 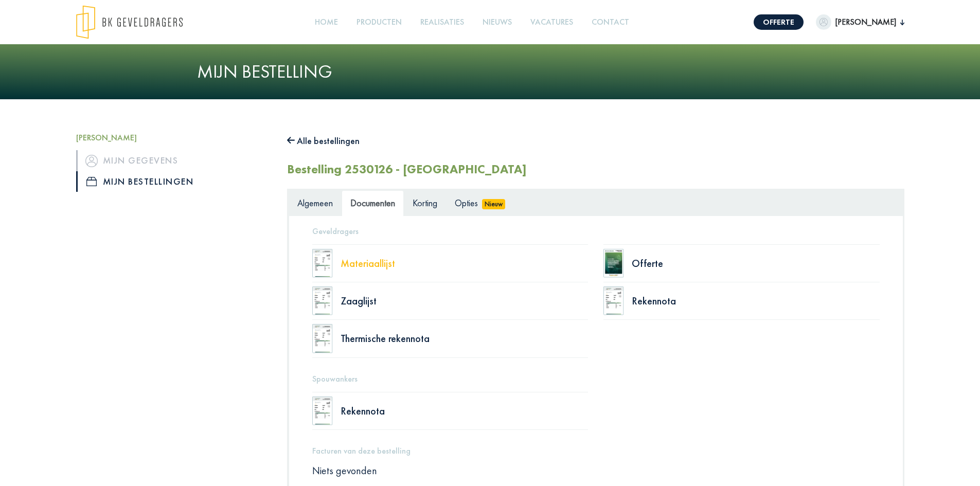 I want to click on span: Algemeen, so click(x=315, y=203).